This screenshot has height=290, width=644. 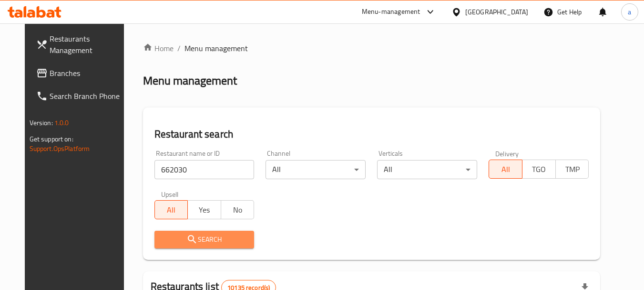 I want to click on label: Delivery, so click(x=508, y=153).